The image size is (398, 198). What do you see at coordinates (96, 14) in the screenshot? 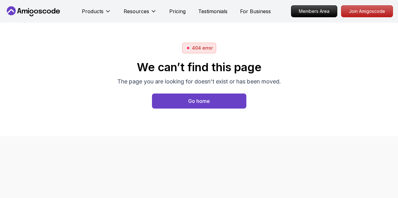
I see `button: Products` at bounding box center [96, 14].